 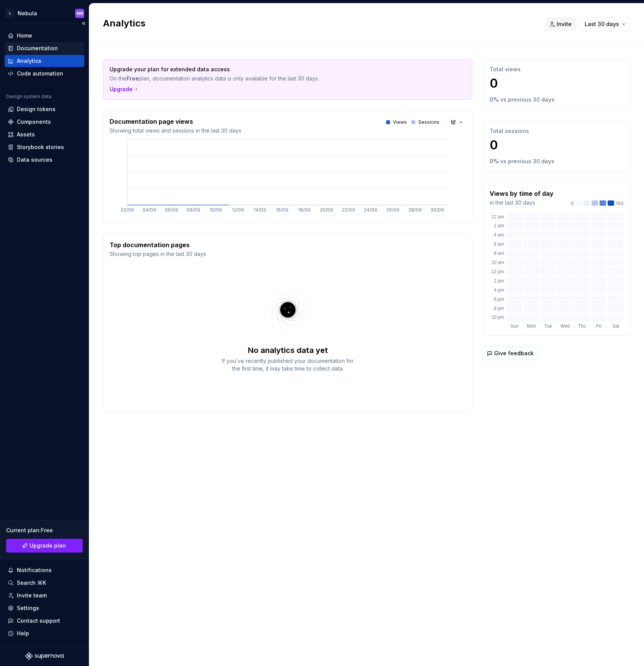 What do you see at coordinates (39, 620) in the screenshot?
I see `div: Contact support` at bounding box center [39, 620].